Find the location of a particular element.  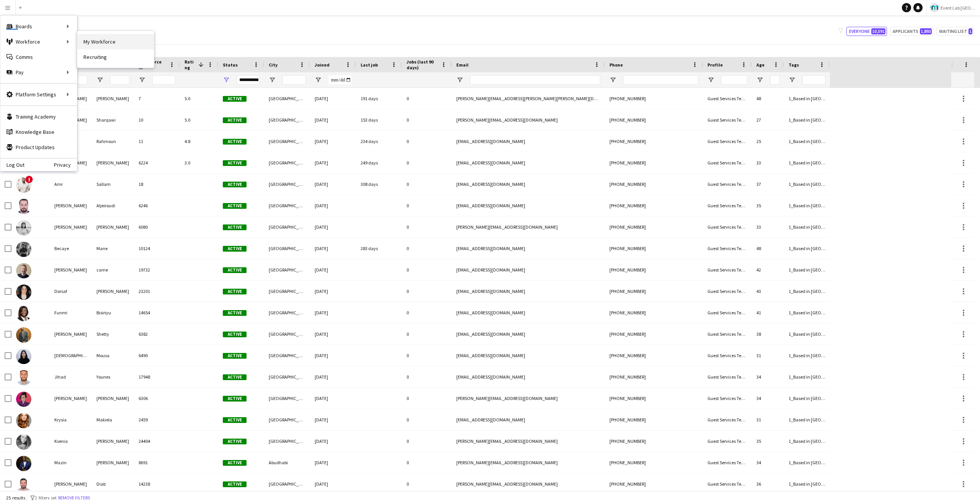

span: Tags is located at coordinates (794, 65).